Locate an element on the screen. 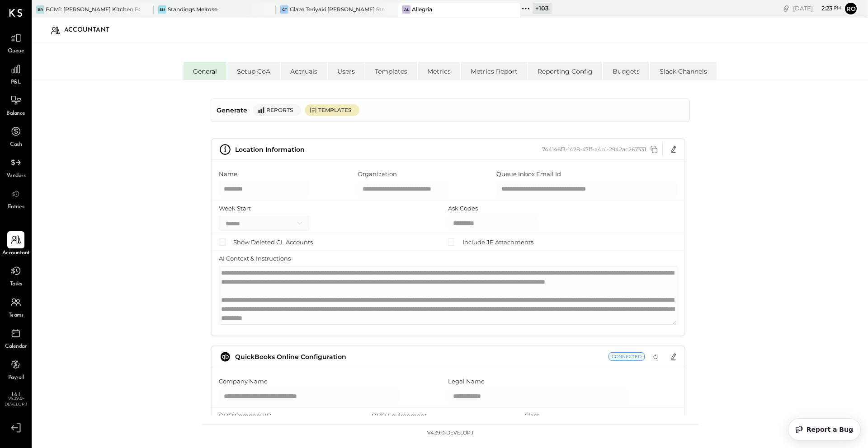 This screenshot has width=868, height=448. span: Payroll is located at coordinates (16, 378).